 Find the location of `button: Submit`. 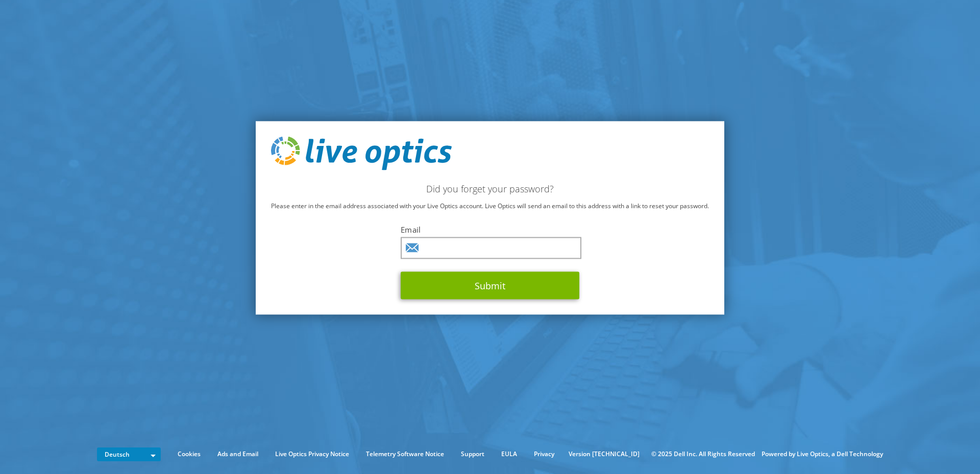

button: Submit is located at coordinates (490, 285).